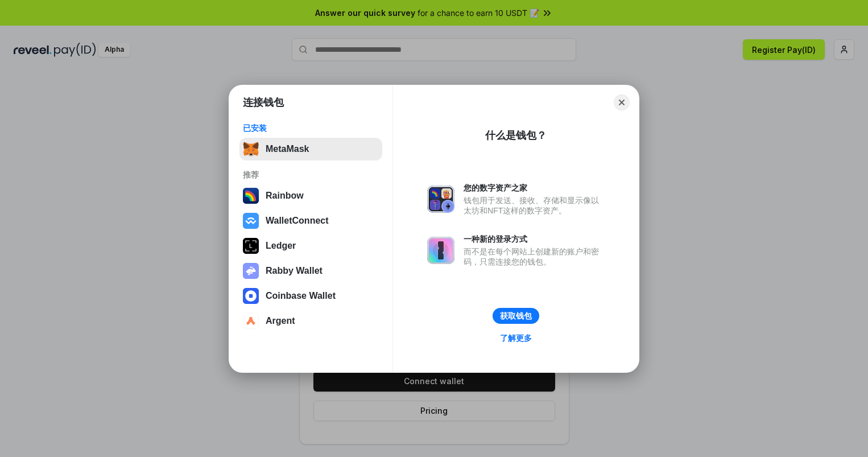 This screenshot has width=868, height=457. Describe the element at coordinates (263, 102) in the screenshot. I see `h1: 连接钱包` at that location.